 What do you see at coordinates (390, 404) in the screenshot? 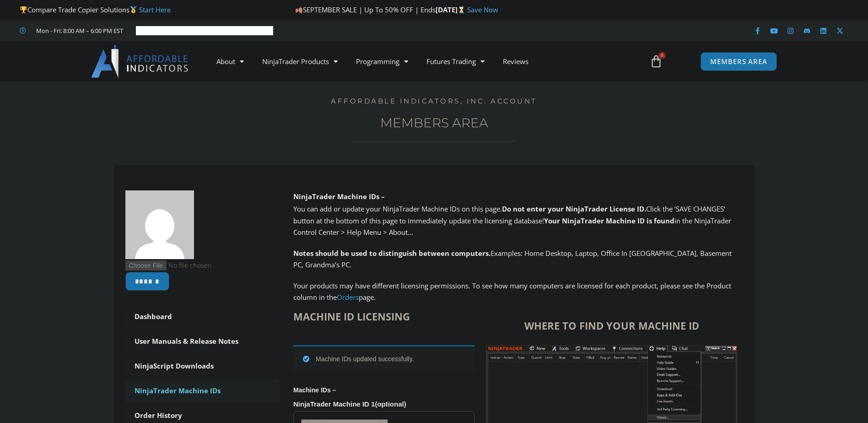
I see `span: (optional)` at bounding box center [390, 404].